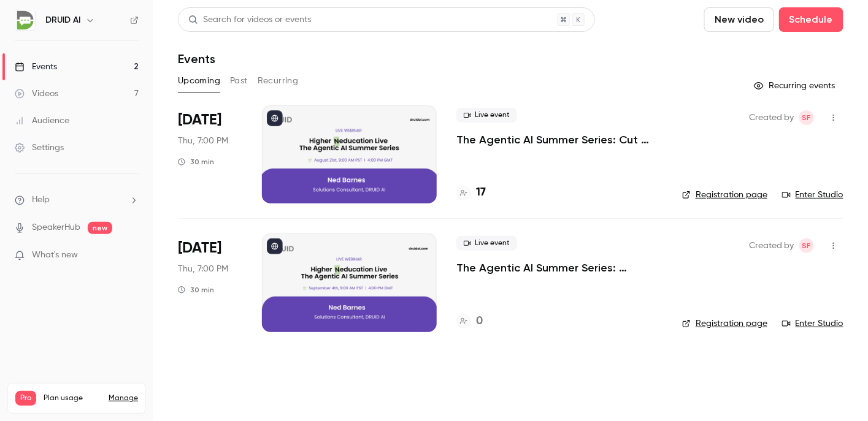 The height and width of the screenshot is (421, 868). What do you see at coordinates (479, 321) in the screenshot?
I see `h4: 0` at bounding box center [479, 321].